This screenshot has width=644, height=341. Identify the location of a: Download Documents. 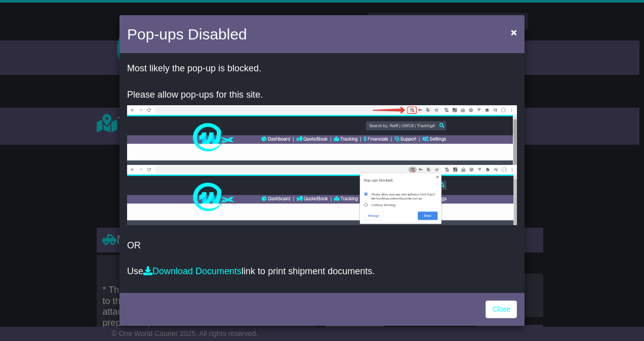
(192, 271).